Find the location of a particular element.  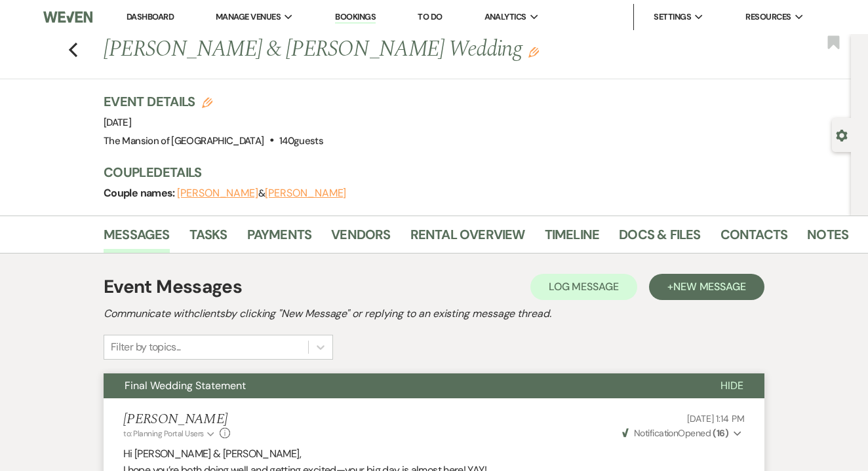

h2: Communicate with clients by clicking "New Message" or replying to an existing message thread. is located at coordinates (434, 314).